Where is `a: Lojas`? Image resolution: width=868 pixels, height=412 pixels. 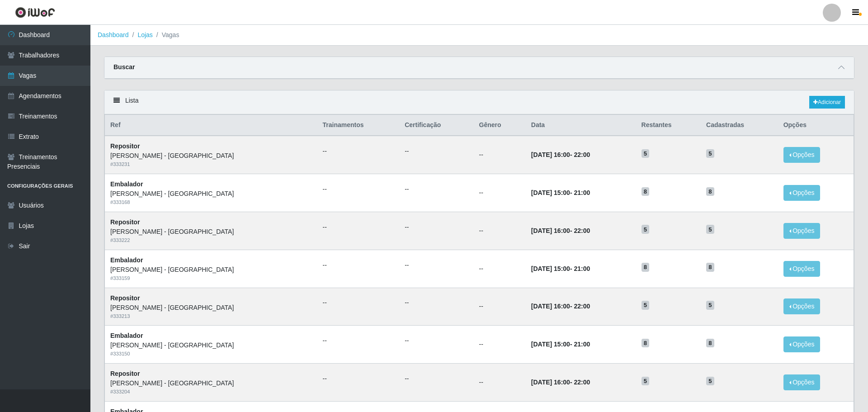 a: Lojas is located at coordinates (145, 35).